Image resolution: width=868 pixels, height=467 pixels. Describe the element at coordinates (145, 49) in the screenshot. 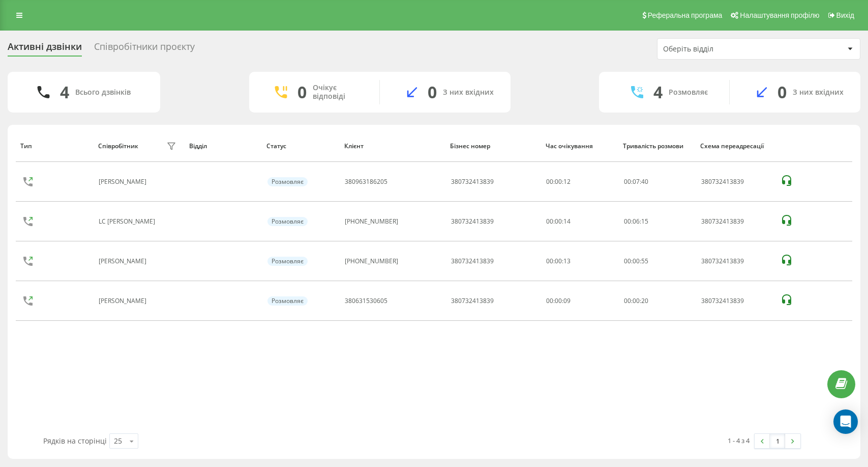

I see `div: Співробітники проєкту` at that location.